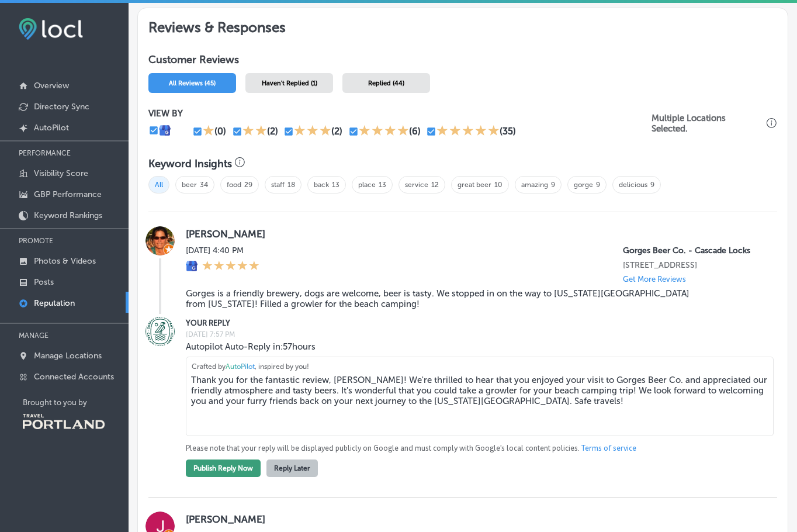 Image resolution: width=797 pixels, height=532 pixels. What do you see at coordinates (250, 367) in the screenshot?
I see `span: Crafted by , inspired by you!` at bounding box center [250, 367].